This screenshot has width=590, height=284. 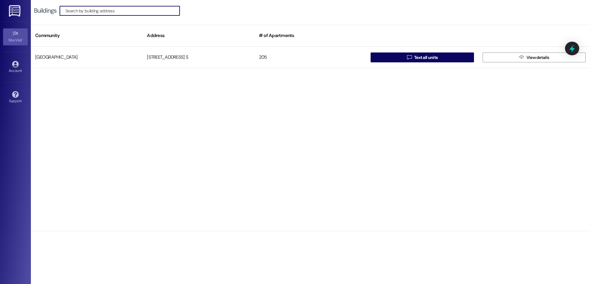 I want to click on a: Account, so click(x=15, y=67).